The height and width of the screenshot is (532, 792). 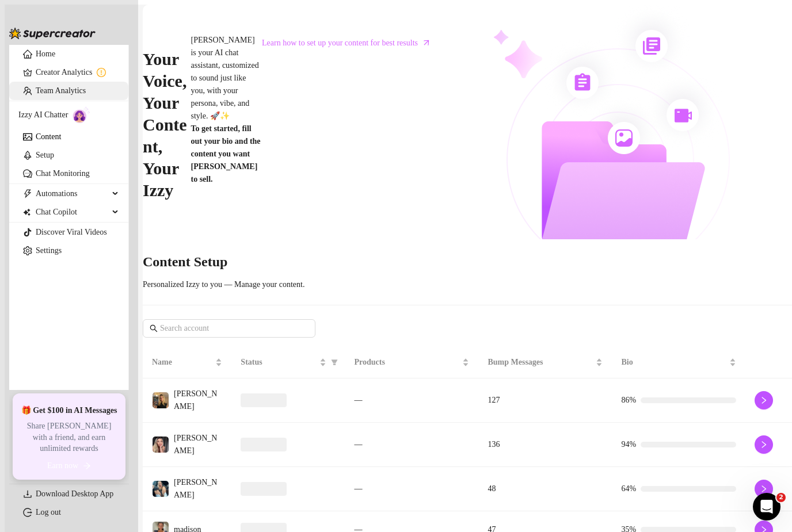 What do you see at coordinates (63, 173) in the screenshot?
I see `a: Chat Monitoring` at bounding box center [63, 173].